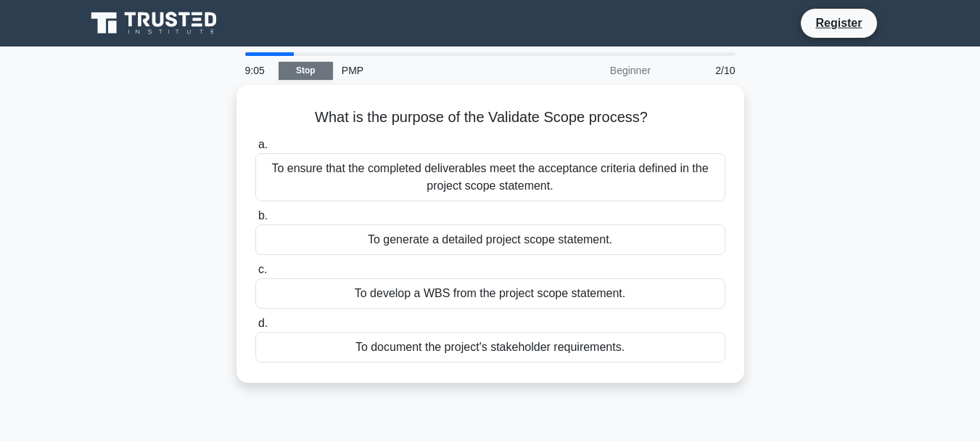 The width and height of the screenshot is (980, 441). Describe the element at coordinates (262, 268) in the screenshot. I see `span: c.` at that location.